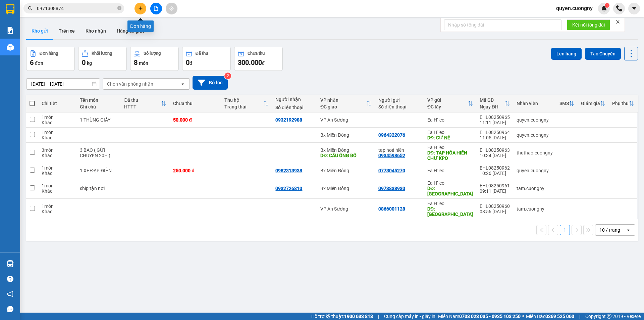  Describe the element at coordinates (102, 53) in the screenshot. I see `div: Khối lượng` at that location.